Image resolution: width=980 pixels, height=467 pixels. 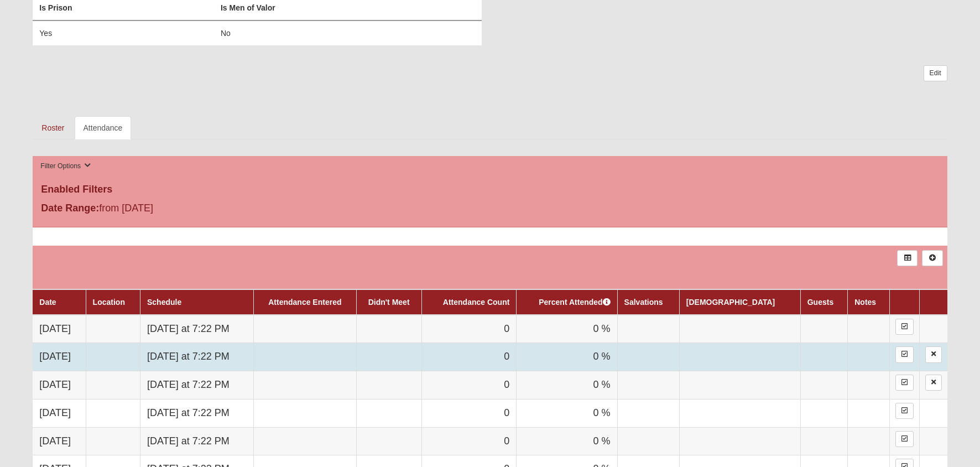 I want to click on td: Yes, so click(x=123, y=32).